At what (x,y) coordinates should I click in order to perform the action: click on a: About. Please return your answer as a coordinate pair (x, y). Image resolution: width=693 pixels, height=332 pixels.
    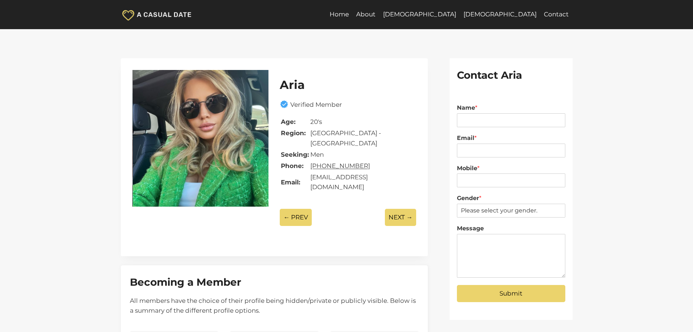
    Looking at the image, I should click on (366, 15).